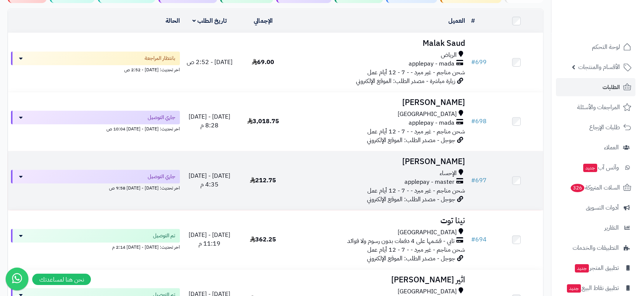  What do you see at coordinates (593, 288) in the screenshot?
I see `span: تطبيق نقاط البيع` at bounding box center [593, 288].